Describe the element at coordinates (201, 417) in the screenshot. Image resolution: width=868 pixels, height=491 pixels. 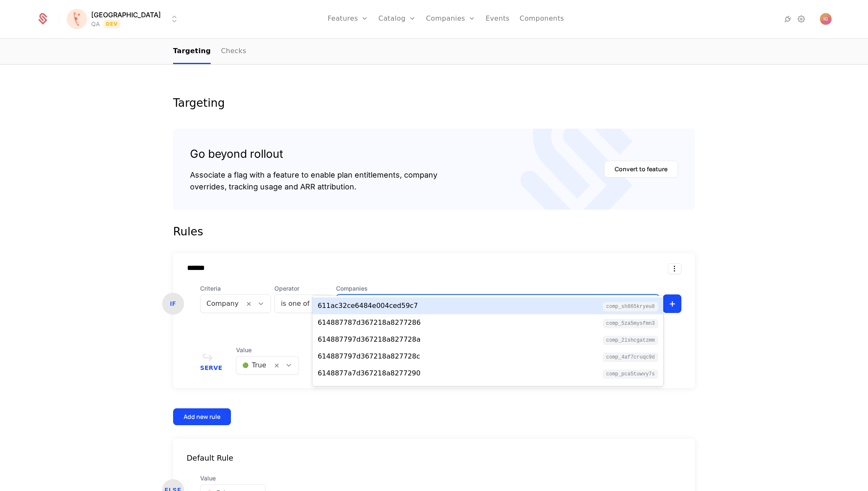
I see `div: Add new rule` at that location.